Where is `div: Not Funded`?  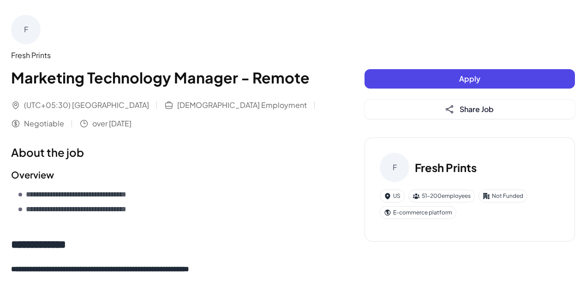 div: Not Funded is located at coordinates (503, 196).